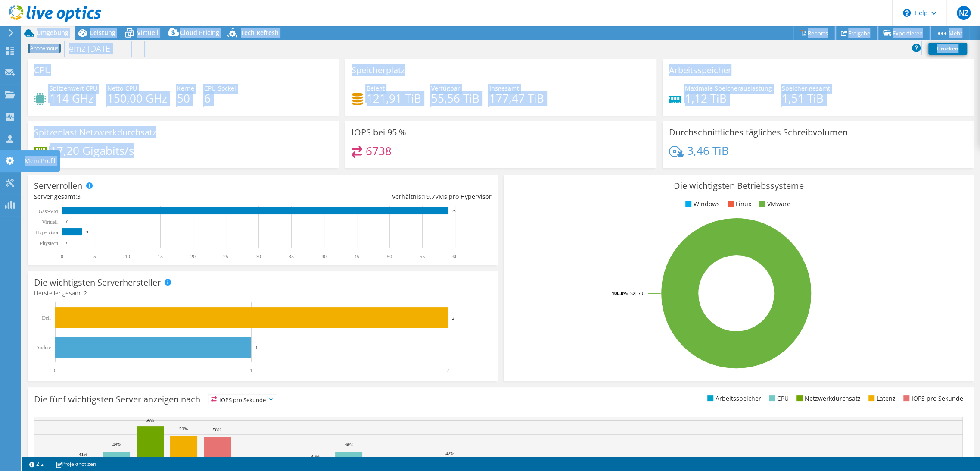  Describe the element at coordinates (47, 317) in the screenshot. I see `text: Dell` at that location.